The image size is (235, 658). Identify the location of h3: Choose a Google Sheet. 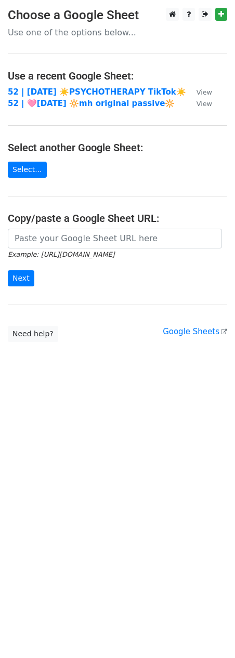
(117, 15).